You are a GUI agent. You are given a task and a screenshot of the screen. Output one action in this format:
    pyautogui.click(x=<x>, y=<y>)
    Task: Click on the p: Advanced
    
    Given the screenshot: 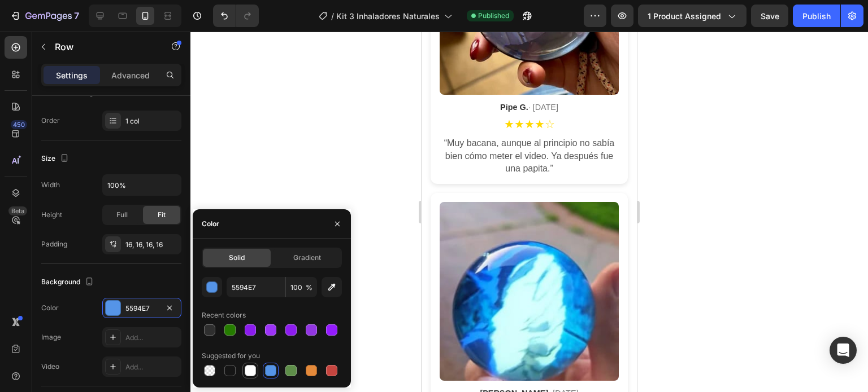 What is the action you would take?
    pyautogui.click(x=131, y=75)
    